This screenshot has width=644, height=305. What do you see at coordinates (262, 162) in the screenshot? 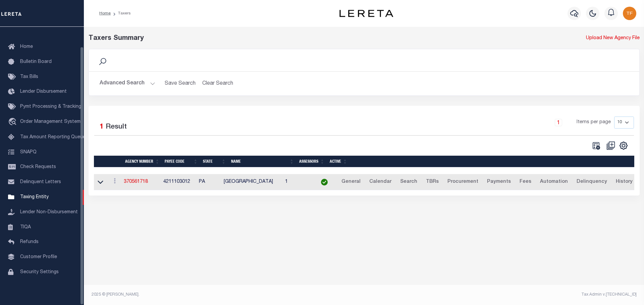
I see `th: Name: activate to sort column ascending` at bounding box center [262, 162].